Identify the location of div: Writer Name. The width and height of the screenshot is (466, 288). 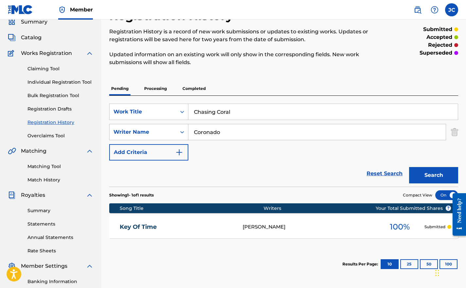
(143, 132).